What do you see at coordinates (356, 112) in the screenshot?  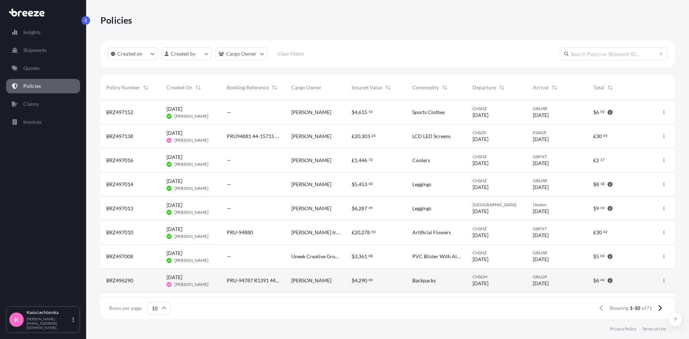 I see `span: 4` at bounding box center [356, 112].